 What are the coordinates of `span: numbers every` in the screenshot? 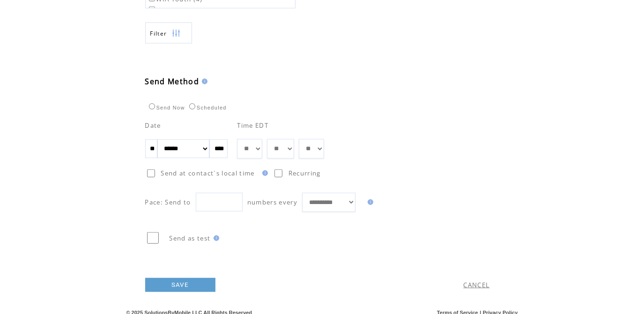 It's located at (272, 202).